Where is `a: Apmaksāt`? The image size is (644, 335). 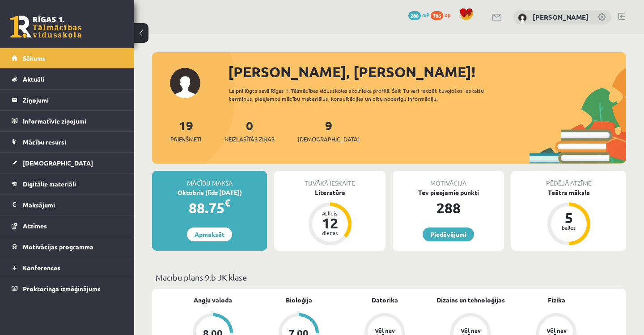
a: Apmaksāt is located at coordinates (209, 234).